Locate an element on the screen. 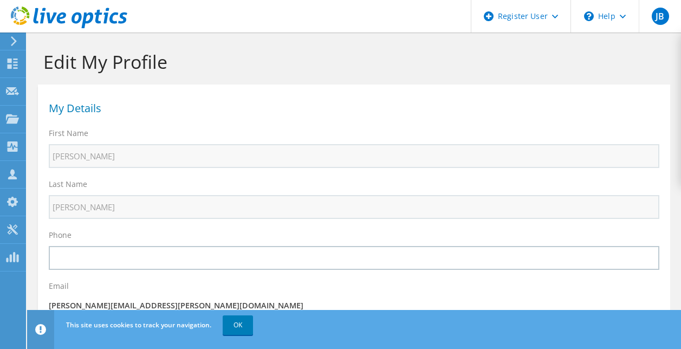 This screenshot has width=681, height=349. label: Email is located at coordinates (59, 286).